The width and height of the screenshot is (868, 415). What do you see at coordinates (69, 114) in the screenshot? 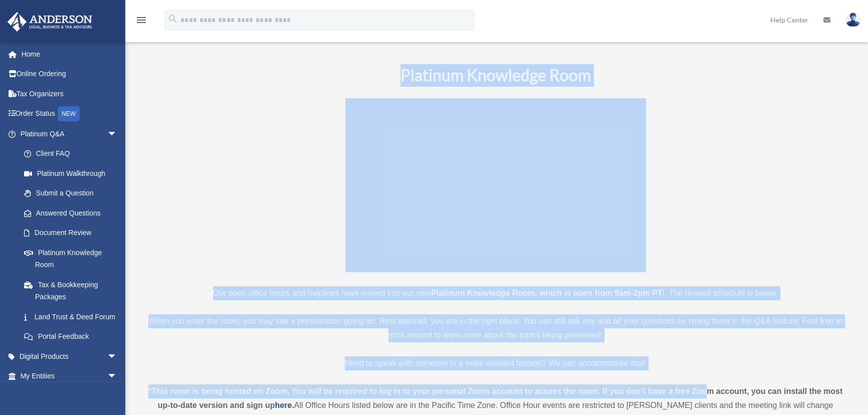
I see `div: NEW` at bounding box center [69, 114].